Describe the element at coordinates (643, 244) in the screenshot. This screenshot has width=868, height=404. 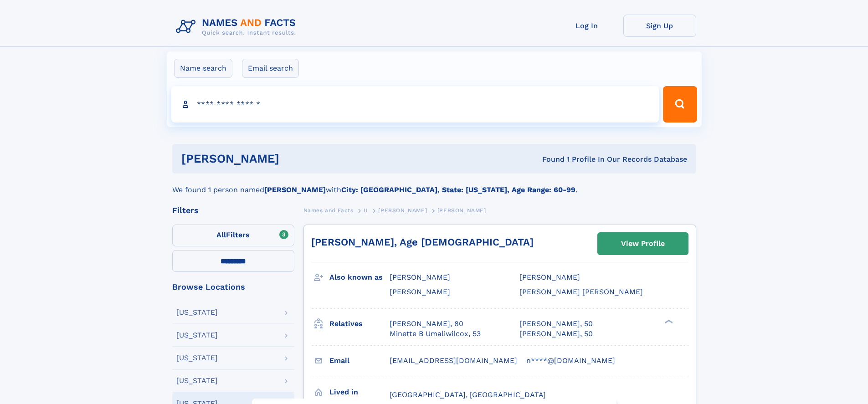
I see `a: View Profile` at that location.